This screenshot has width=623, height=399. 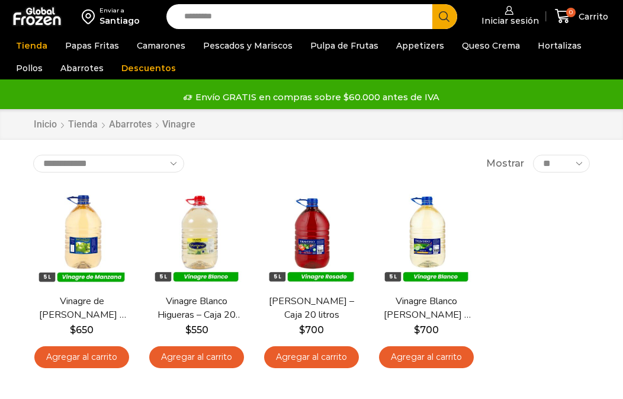 What do you see at coordinates (197, 308) in the screenshot?
I see `a: Vinagre Blanco Higueras – Caja 20 litros` at bounding box center [197, 308].